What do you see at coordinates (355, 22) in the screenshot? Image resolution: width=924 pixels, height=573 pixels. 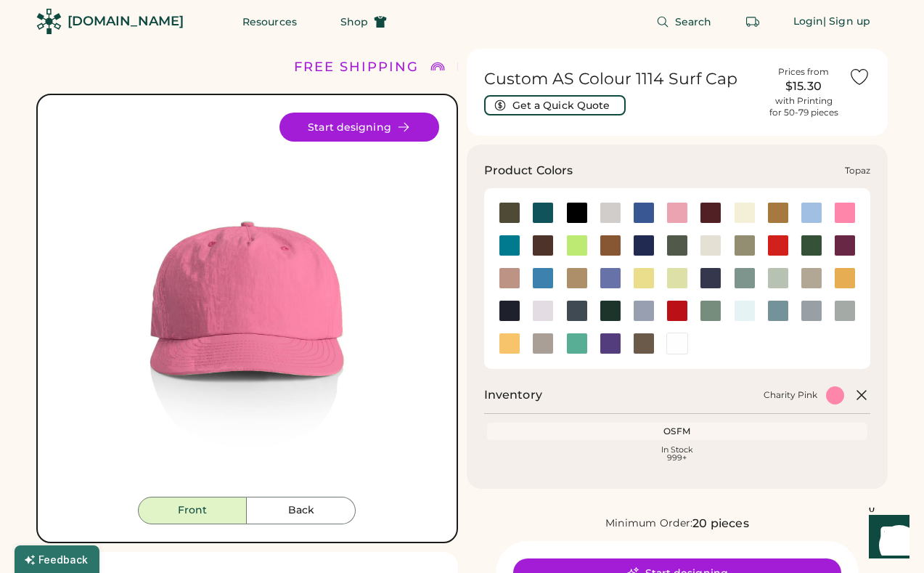 I see `span: Shop` at bounding box center [355, 22].